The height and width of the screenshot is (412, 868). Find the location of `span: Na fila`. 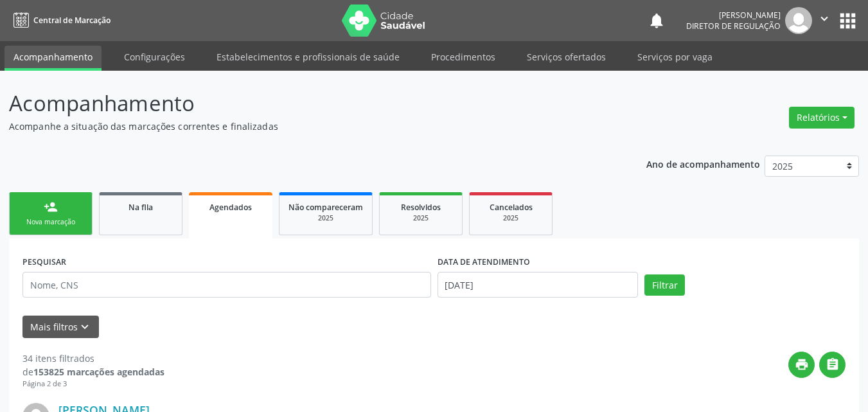

span: Na fila is located at coordinates (141, 207).